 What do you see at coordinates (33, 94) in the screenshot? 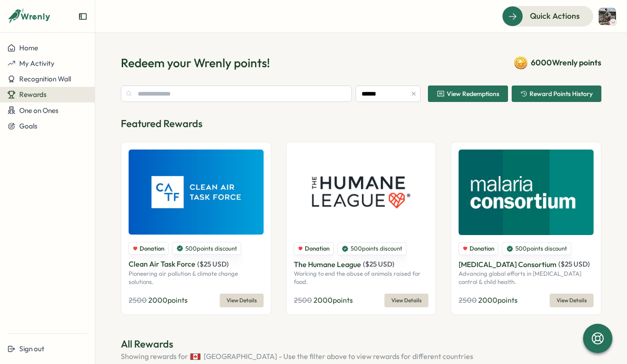
I see `span: Rewards` at bounding box center [33, 94].